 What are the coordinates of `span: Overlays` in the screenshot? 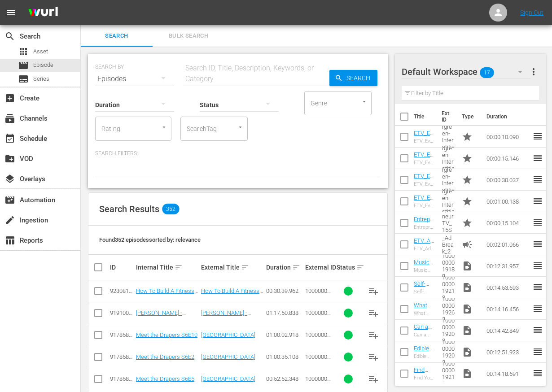 It's located at (10, 179).